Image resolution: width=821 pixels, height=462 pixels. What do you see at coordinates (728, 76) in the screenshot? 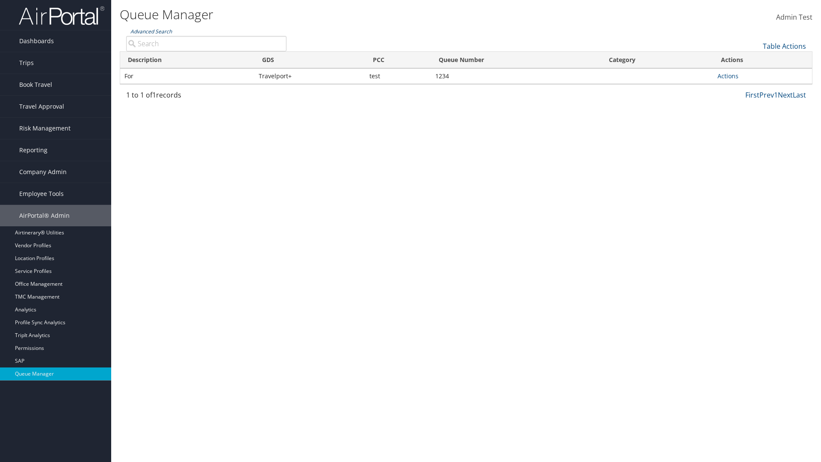
I see `a: Actions` at bounding box center [728, 76].